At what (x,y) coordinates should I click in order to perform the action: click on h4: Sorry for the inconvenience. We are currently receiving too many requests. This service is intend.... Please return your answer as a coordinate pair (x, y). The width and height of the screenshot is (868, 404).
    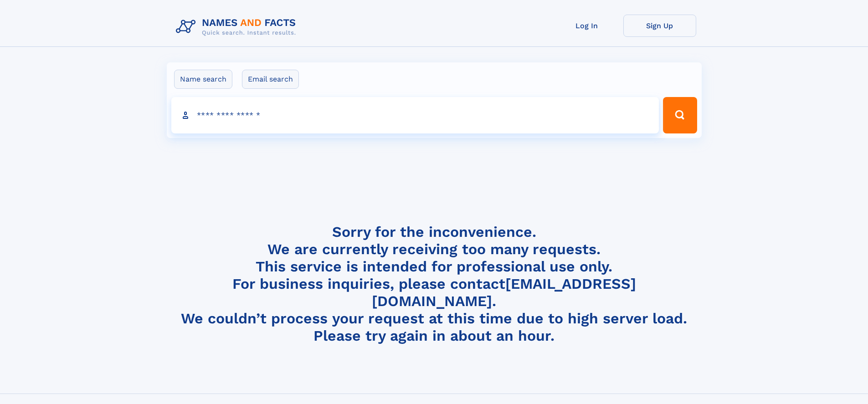
    Looking at the image, I should click on (434, 284).